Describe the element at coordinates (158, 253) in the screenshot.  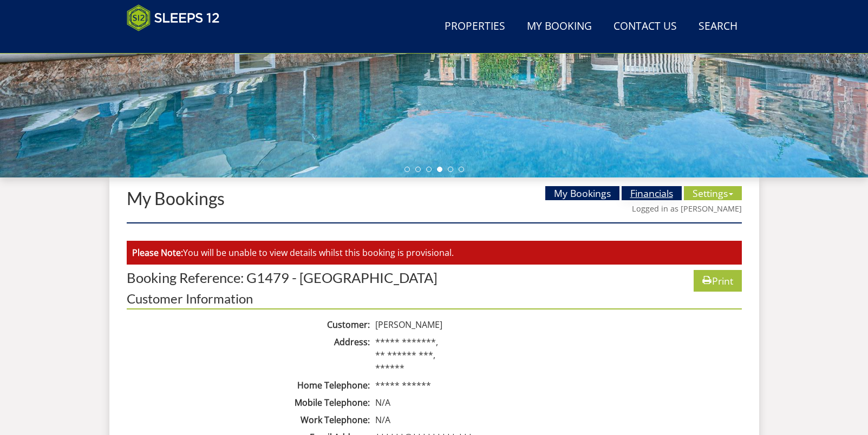
I see `strong: Please Note:` at that location.